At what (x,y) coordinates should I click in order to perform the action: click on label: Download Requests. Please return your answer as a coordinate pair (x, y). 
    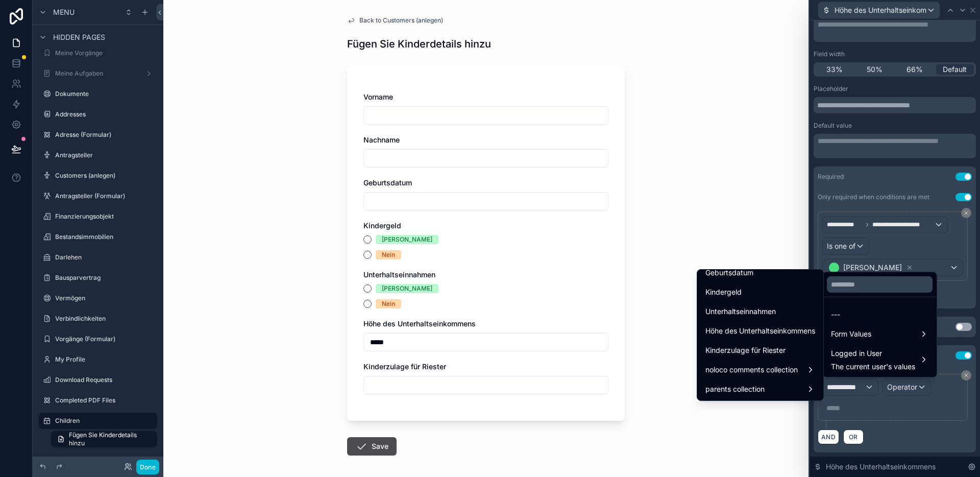
    Looking at the image, I should click on (105, 380).